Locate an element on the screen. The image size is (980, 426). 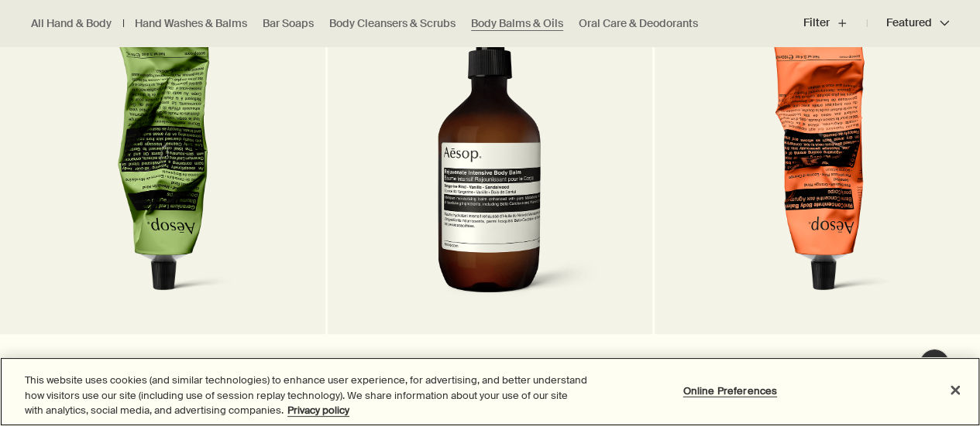
button: Featured is located at coordinates (908, 23).